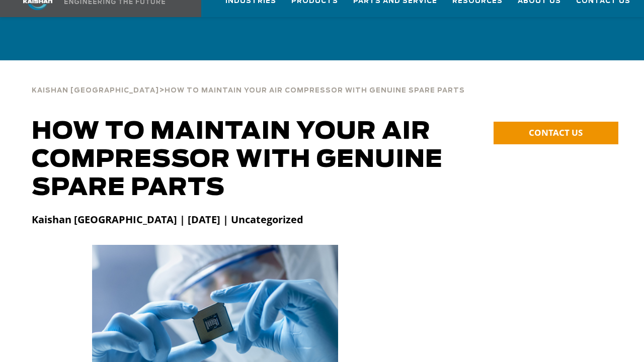 The height and width of the screenshot is (362, 644). I want to click on a: CONTACT US, so click(556, 133).